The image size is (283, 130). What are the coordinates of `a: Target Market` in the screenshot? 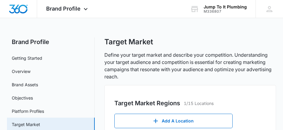 It's located at (26, 124).